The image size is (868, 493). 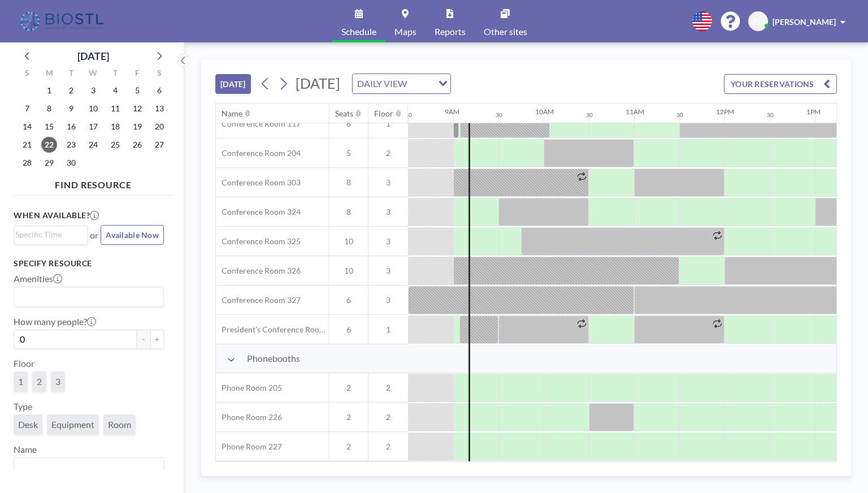 I want to click on span: Conference Room 324, so click(x=259, y=212).